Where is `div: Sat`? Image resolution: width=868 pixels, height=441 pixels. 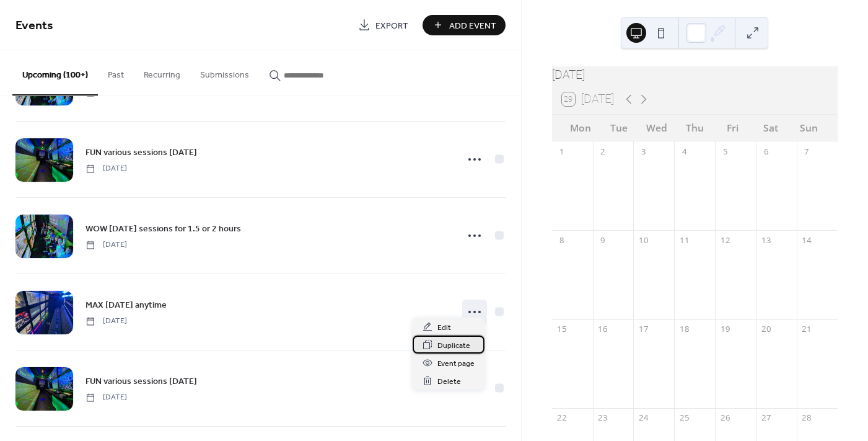 div: Sat is located at coordinates (770, 128).